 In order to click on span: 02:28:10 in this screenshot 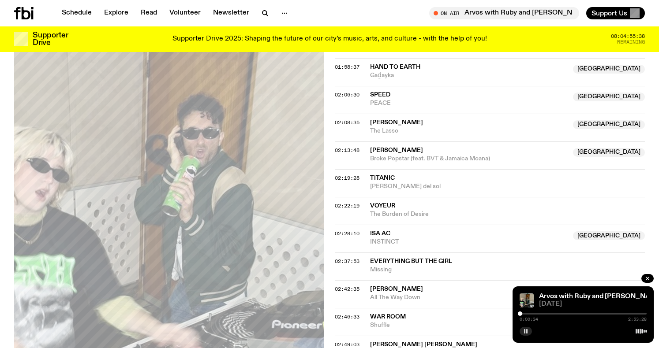, I will do `click(347, 234)`.